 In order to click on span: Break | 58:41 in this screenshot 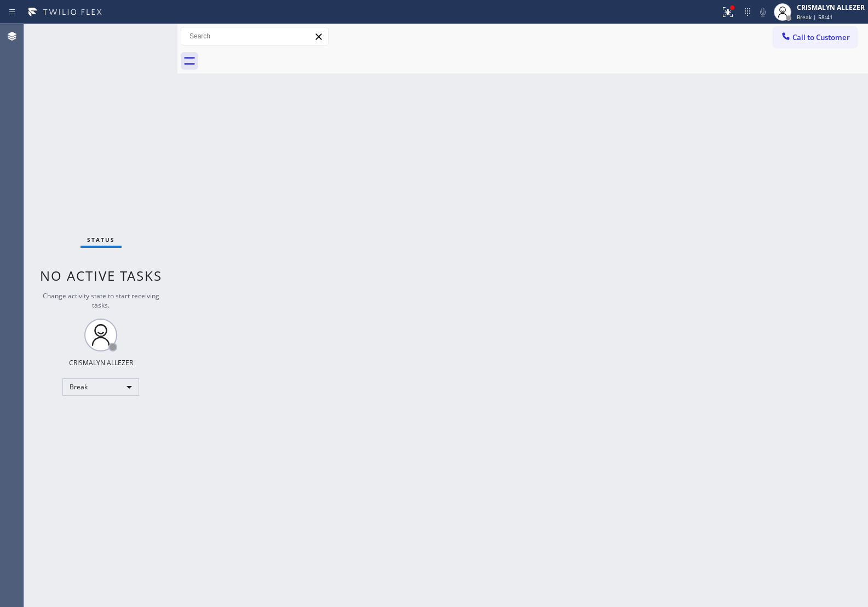, I will do `click(815, 17)`.